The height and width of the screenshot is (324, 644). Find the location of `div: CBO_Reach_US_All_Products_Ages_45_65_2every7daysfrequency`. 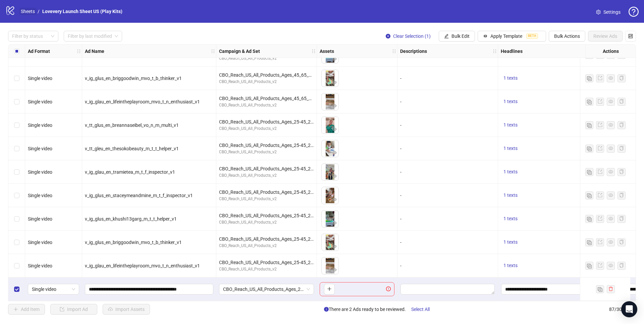

div: CBO_Reach_US_All_Products_Ages_45_65_2every7daysfrequency is located at coordinates (266, 75).